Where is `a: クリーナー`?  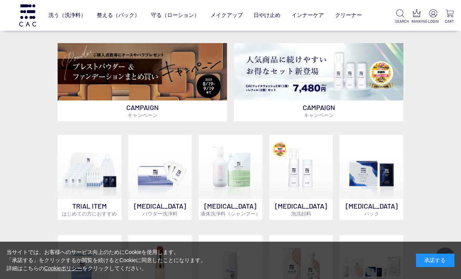
a: クリーナー is located at coordinates (349, 15).